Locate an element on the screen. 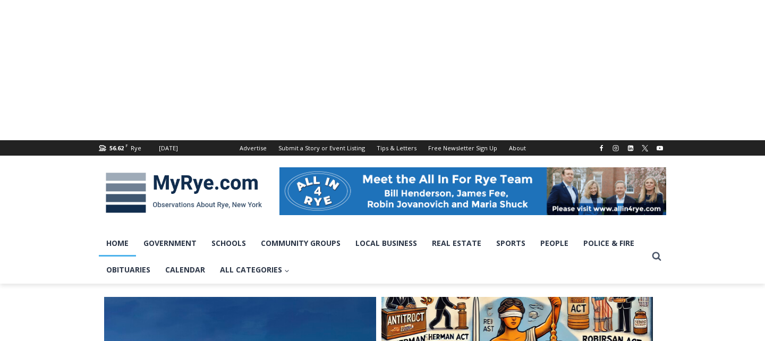 The image size is (765, 341). a: About is located at coordinates (517, 148).